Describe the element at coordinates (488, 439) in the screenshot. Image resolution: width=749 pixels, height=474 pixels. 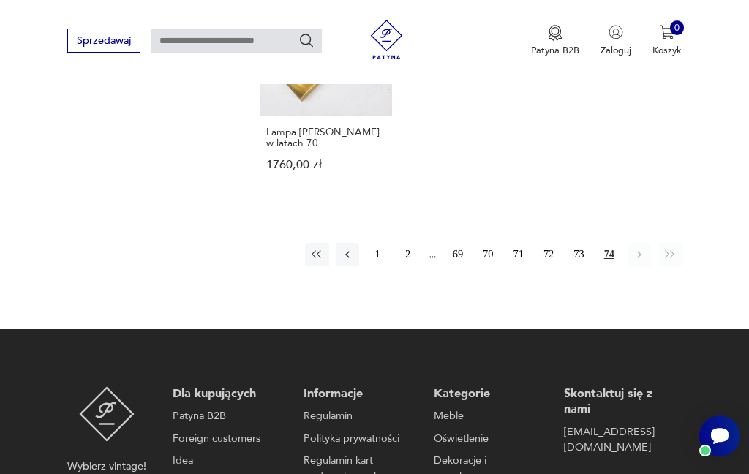
I see `a: Oświetlenie` at that location.